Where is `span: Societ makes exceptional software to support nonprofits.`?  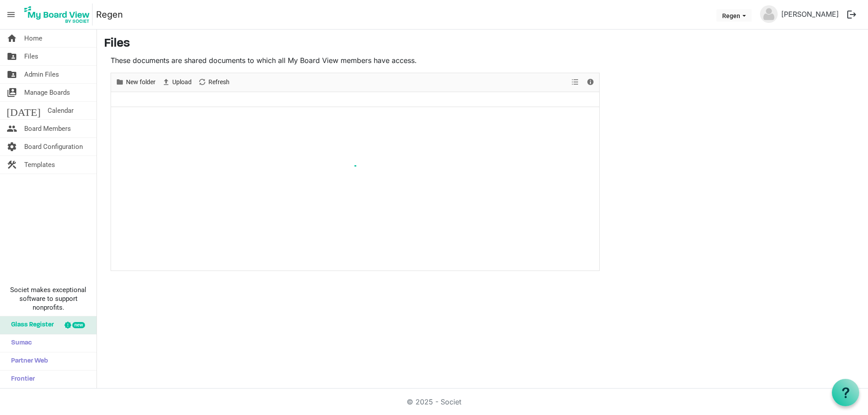 span: Societ makes exceptional software to support nonprofits. is located at coordinates (48, 299).